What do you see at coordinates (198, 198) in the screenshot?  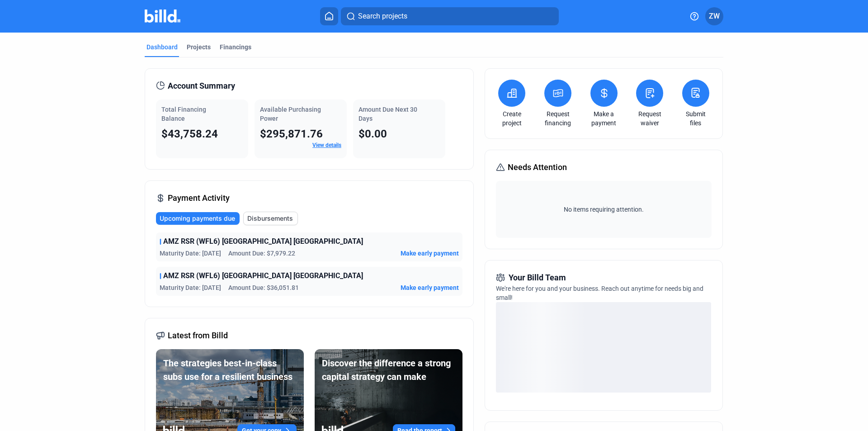 I see `span: Payment Activity` at bounding box center [198, 198].